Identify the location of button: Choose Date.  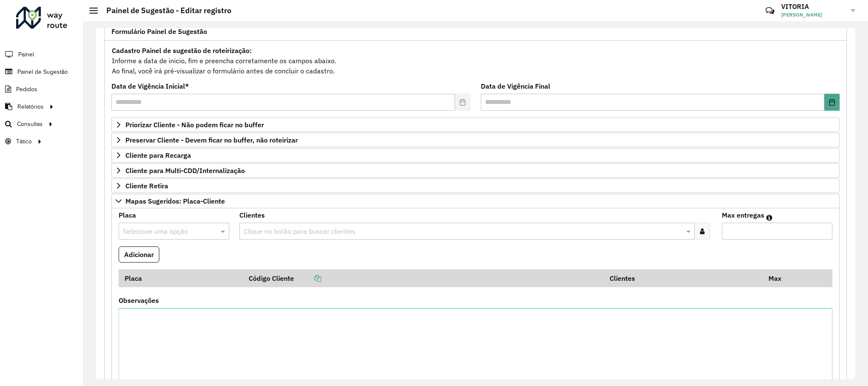
(832, 102).